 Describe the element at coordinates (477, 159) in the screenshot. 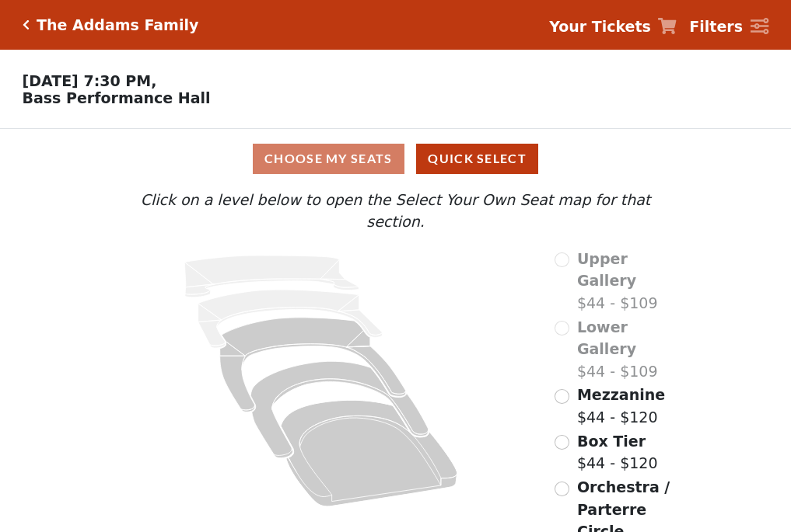

I see `button: Quick Select` at that location.